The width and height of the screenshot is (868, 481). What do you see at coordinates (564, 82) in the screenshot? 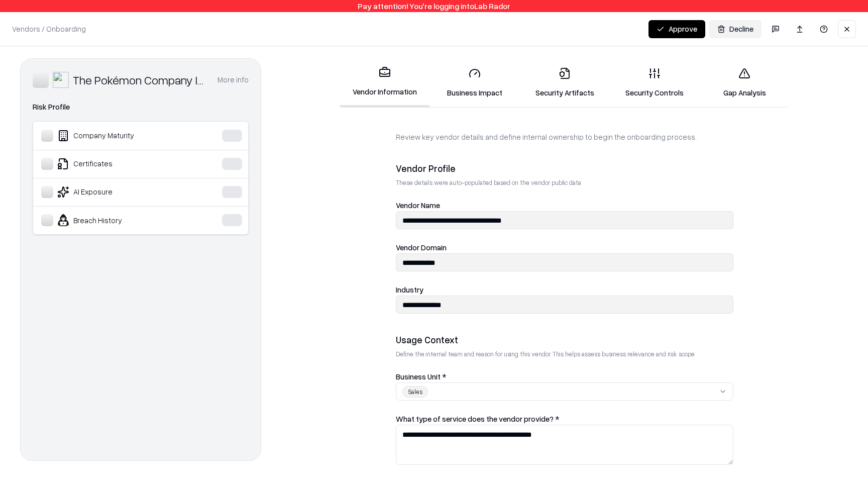
I see `a: Security Artifacts` at bounding box center [564, 82].